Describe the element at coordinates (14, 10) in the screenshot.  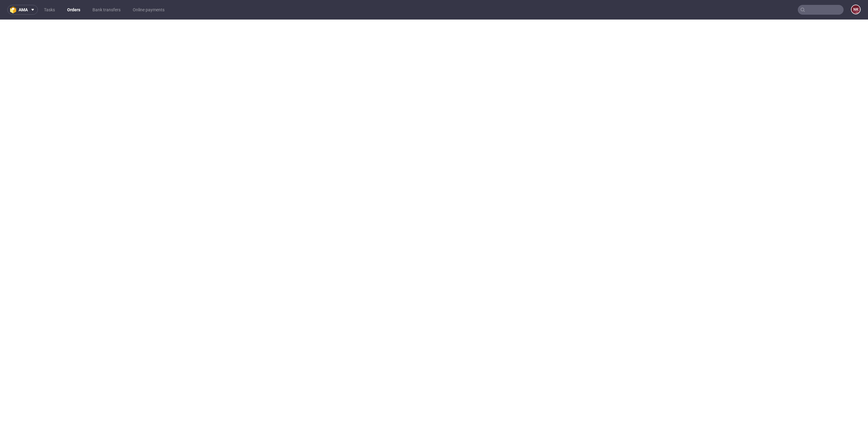
I see `img: logo` at that location.